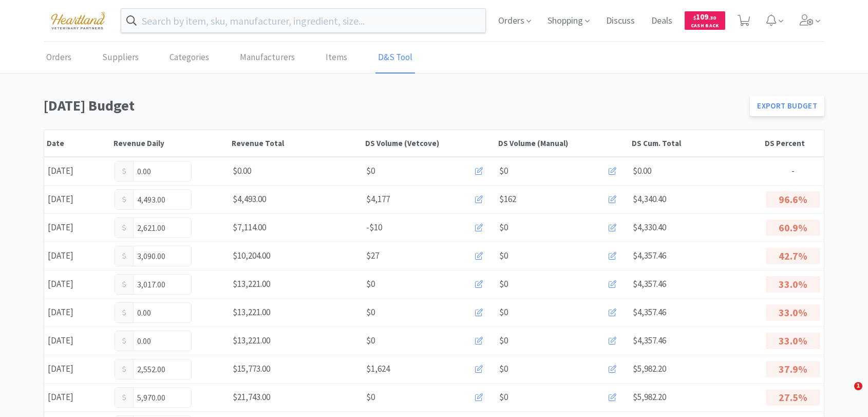  What do you see at coordinates (120, 58) in the screenshot?
I see `a: Suppliers` at bounding box center [120, 58].